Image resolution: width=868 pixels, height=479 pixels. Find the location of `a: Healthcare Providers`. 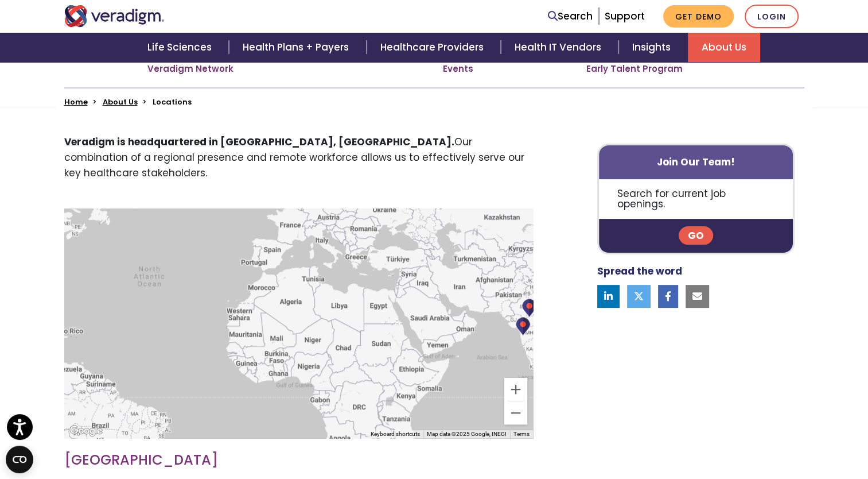

a: Healthcare Providers is located at coordinates (434, 47).